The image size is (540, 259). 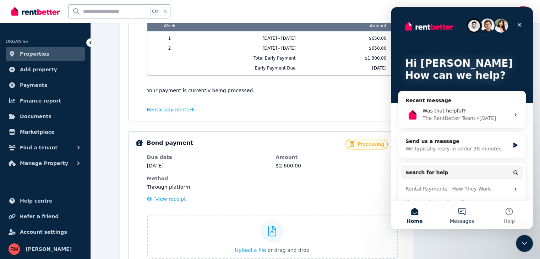 What do you see at coordinates (39, 217) in the screenshot?
I see `span: Refer a friend` at bounding box center [39, 217].